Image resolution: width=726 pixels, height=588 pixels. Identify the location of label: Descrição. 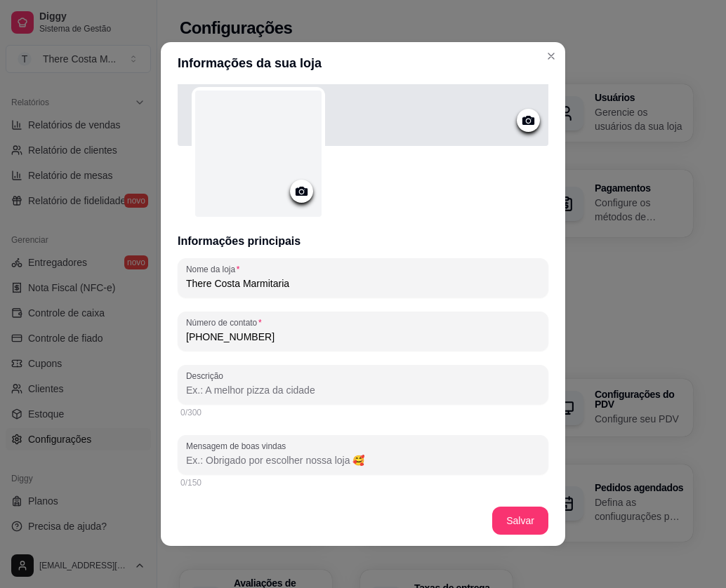
(207, 375).